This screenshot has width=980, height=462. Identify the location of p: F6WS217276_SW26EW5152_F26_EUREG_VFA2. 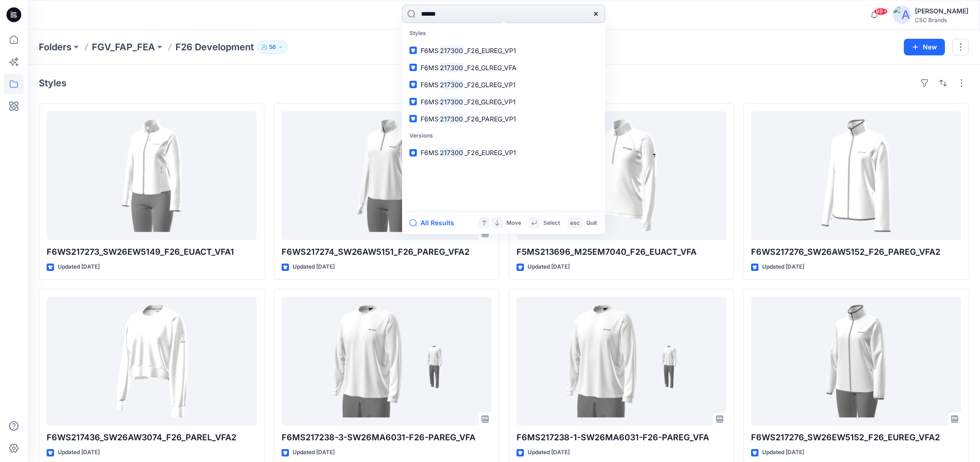
(856, 437).